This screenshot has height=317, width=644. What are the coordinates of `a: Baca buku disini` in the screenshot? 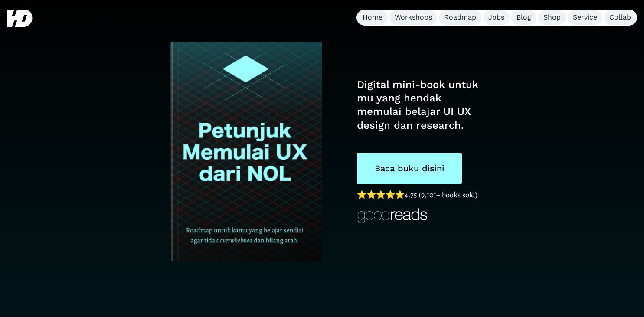 It's located at (409, 168).